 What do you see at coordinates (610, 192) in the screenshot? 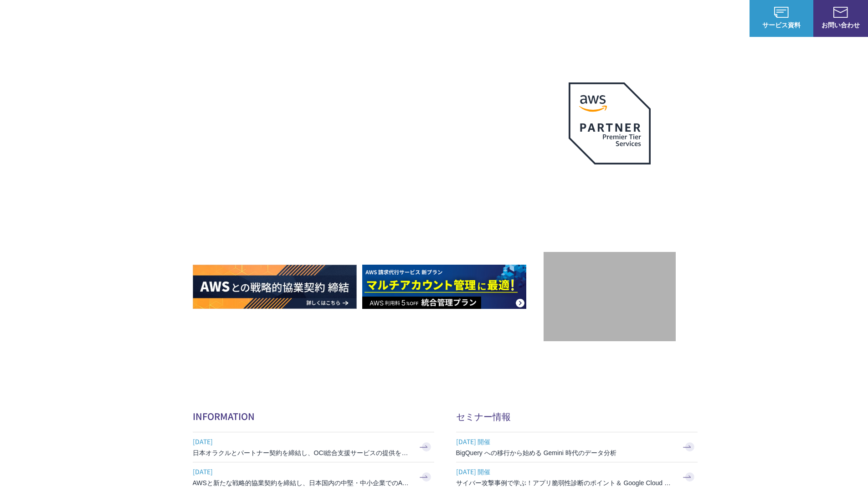
I see `p: 最上位プレミアティア サービスパートナー` at bounding box center [610, 192].